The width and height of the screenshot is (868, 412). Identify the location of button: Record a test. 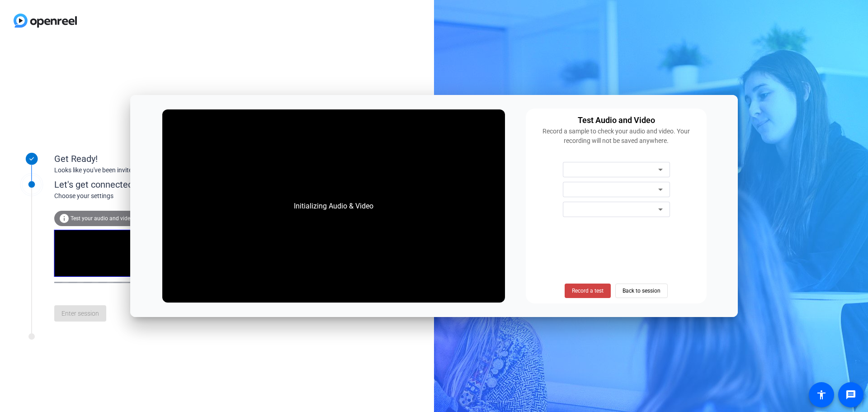
(588, 291).